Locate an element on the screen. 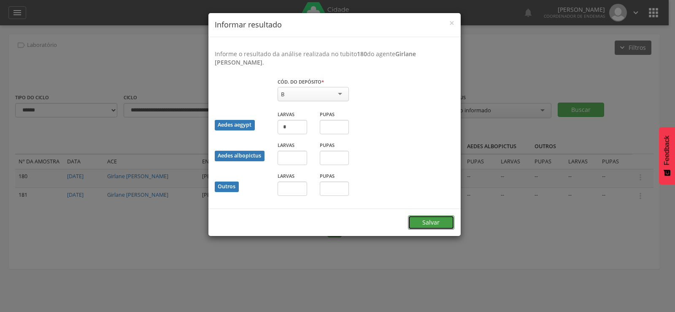  div: Aedes albopictus is located at coordinates (240, 156).